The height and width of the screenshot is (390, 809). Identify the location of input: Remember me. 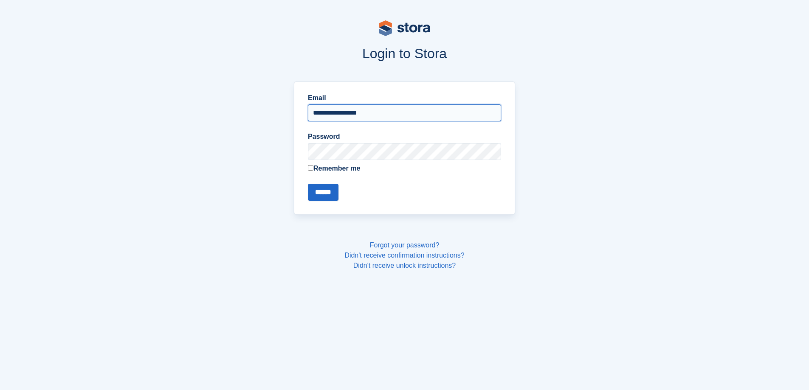
(310, 168).